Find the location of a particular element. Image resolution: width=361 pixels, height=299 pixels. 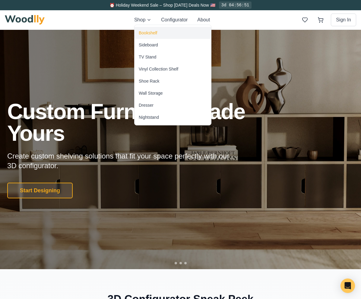

div: Shop is located at coordinates (173, 75).